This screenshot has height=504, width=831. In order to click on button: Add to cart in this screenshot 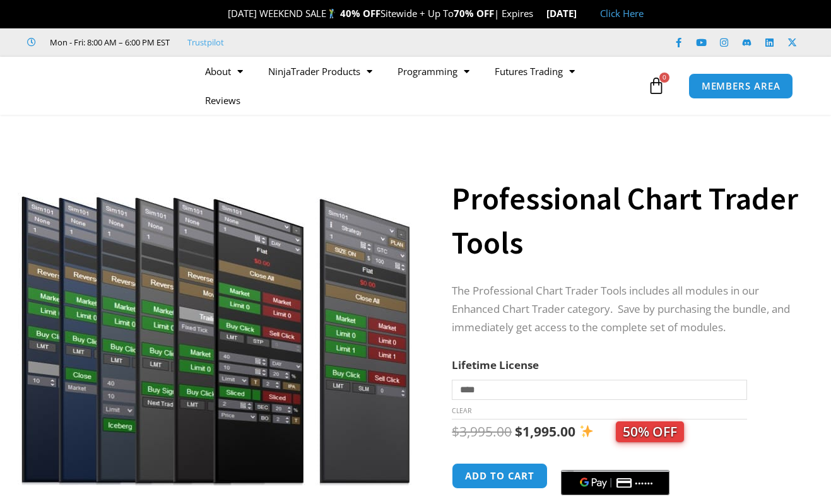, I will do `click(500, 475)`.